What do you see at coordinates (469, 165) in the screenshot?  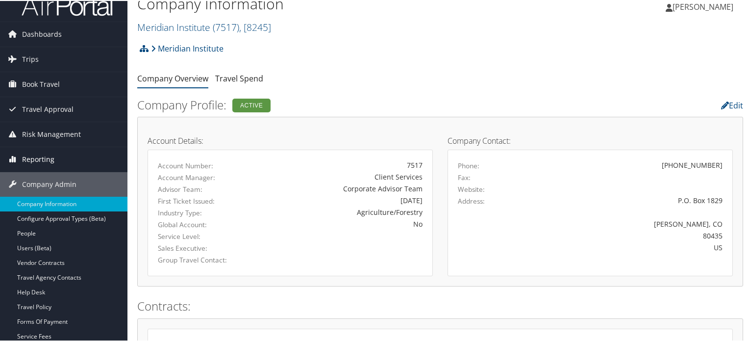 I see `label: Phone:` at bounding box center [469, 165].